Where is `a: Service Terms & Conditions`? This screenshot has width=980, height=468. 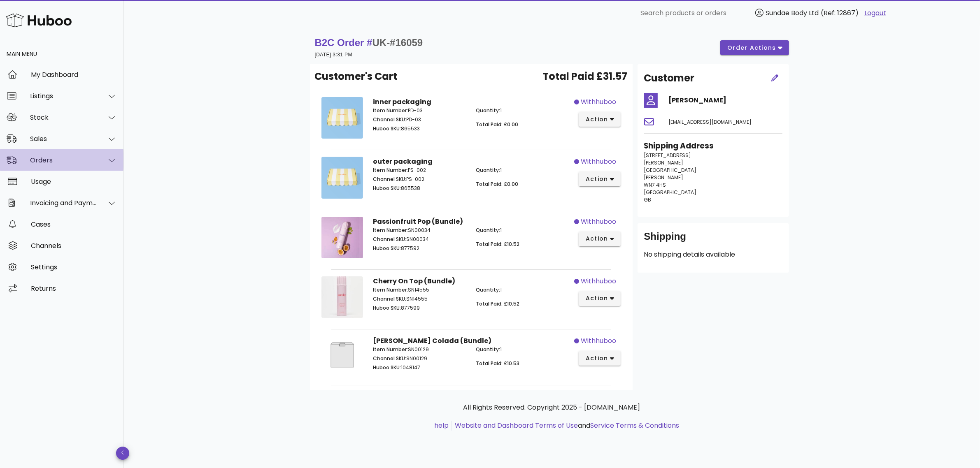 a: Service Terms & Conditions is located at coordinates (635, 425).